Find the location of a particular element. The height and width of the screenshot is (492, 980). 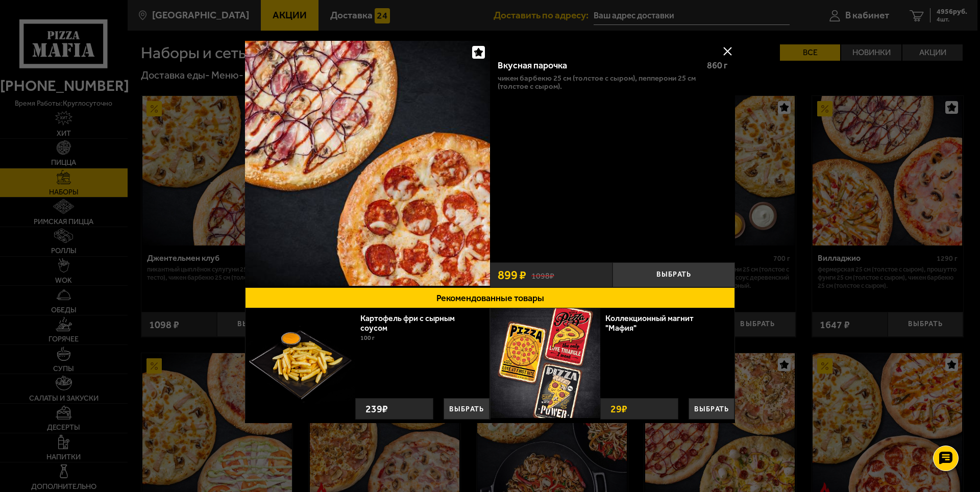

strong: 29 ₽ is located at coordinates (618, 409).